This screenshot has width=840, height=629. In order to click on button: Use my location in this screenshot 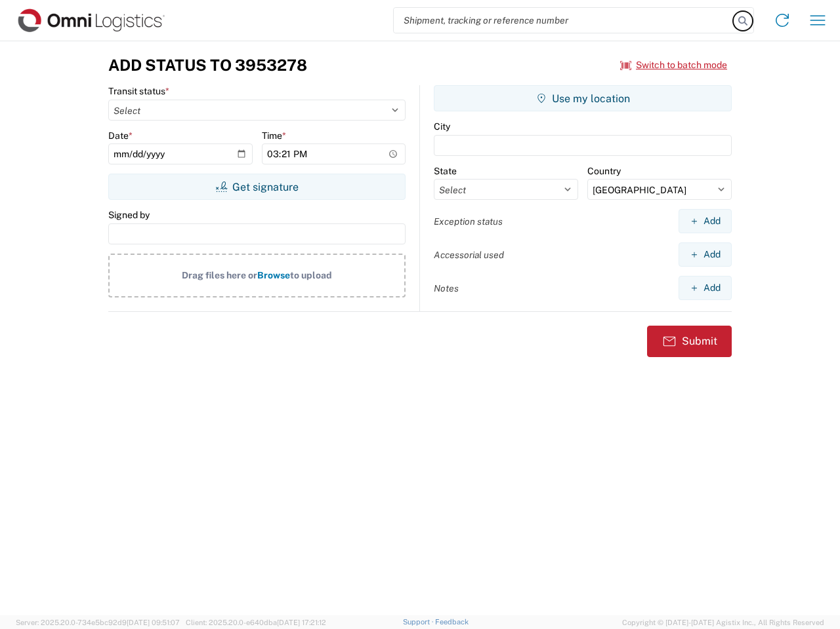, I will do `click(583, 99)`.